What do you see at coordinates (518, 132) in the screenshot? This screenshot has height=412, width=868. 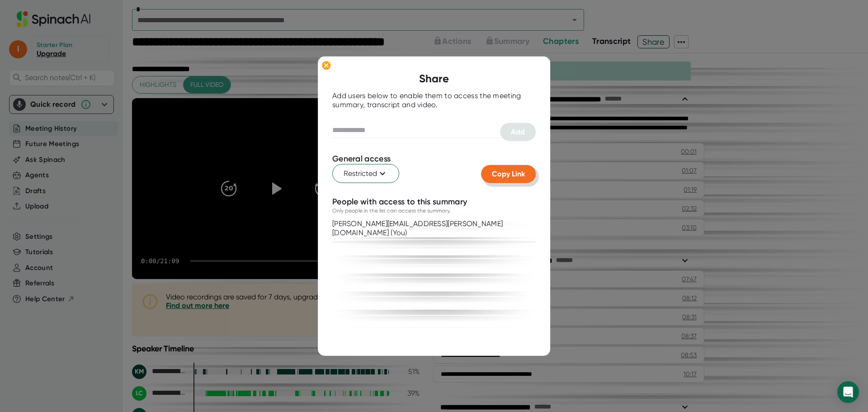 I see `button: Add` at bounding box center [518, 132].